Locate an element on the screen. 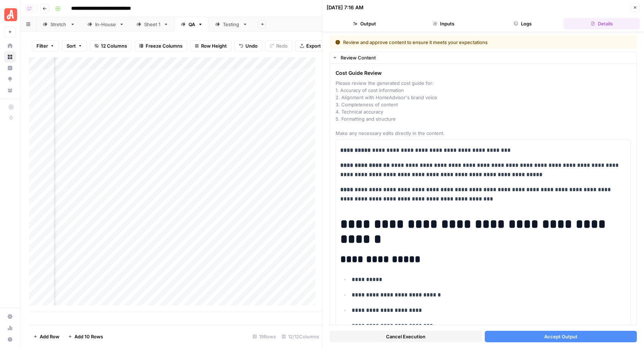 The image size is (644, 348). button: Redo is located at coordinates (278, 46).